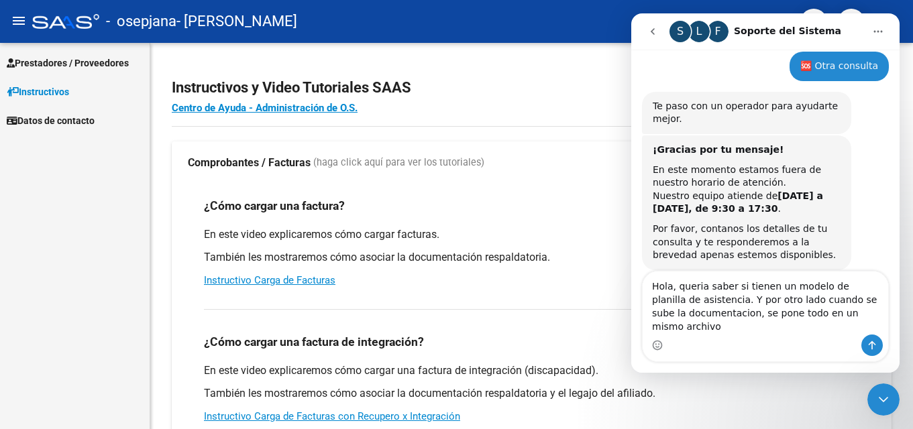 The image size is (913, 429). What do you see at coordinates (68, 63) in the screenshot?
I see `span: Prestadores / Proveedores` at bounding box center [68, 63].